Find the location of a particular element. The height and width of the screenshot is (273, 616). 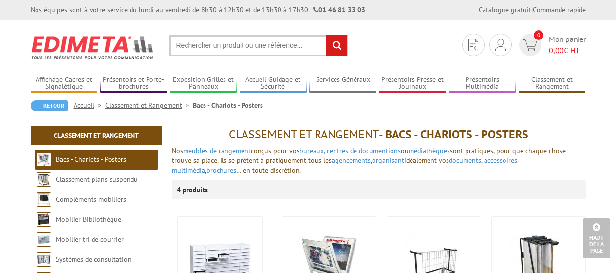

a: centres de documentions is located at coordinates (364, 151).